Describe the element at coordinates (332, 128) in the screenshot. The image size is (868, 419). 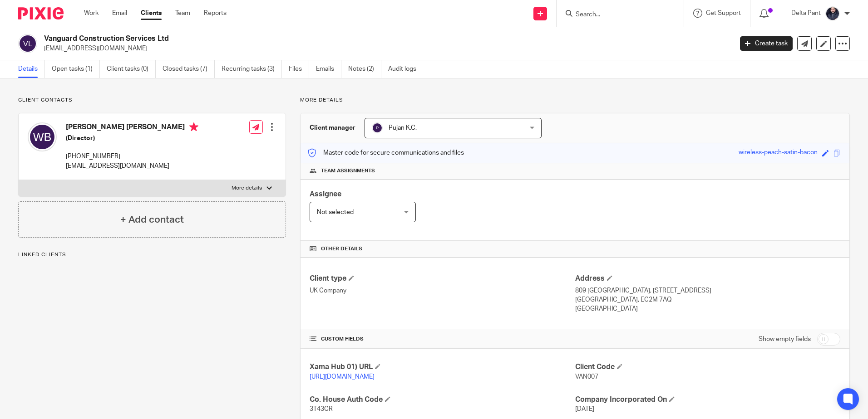
I see `h3: Client manager` at that location.